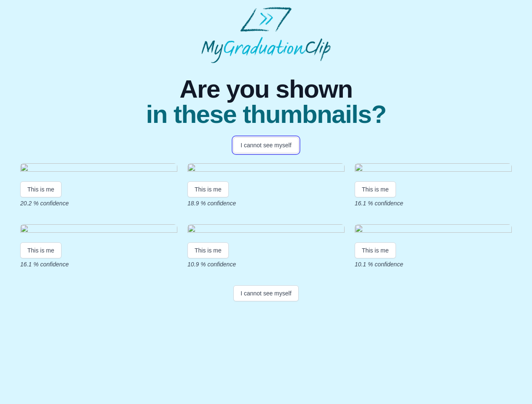  I want to click on span: in these thumbnails?, so click(266, 114).